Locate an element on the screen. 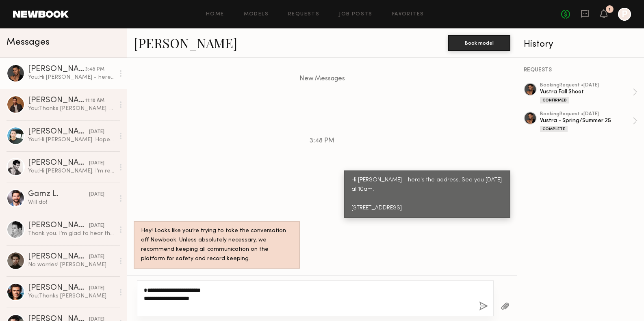 The image size is (644, 321). a: Job Posts is located at coordinates (355, 14).